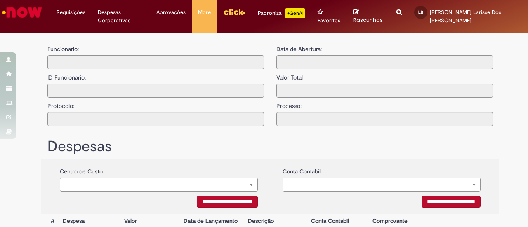 This screenshot has width=528, height=227. I want to click on label: Data de Abertura:, so click(299, 49).